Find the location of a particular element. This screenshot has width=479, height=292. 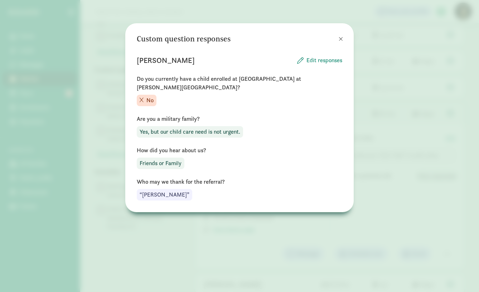

button: Edit responses is located at coordinates (320, 60).